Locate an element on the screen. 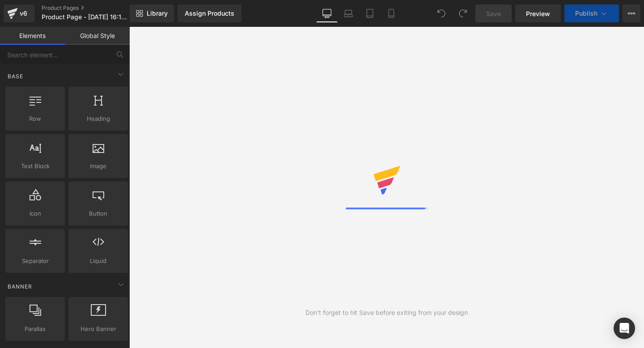 This screenshot has width=644, height=348. button: More is located at coordinates (631, 14).